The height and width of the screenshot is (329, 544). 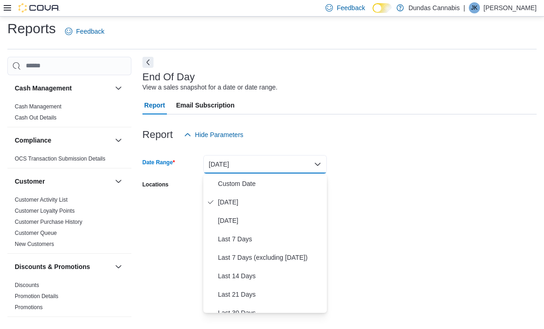 What do you see at coordinates (69, 114) in the screenshot?
I see `div: Cash Management` at bounding box center [69, 114].